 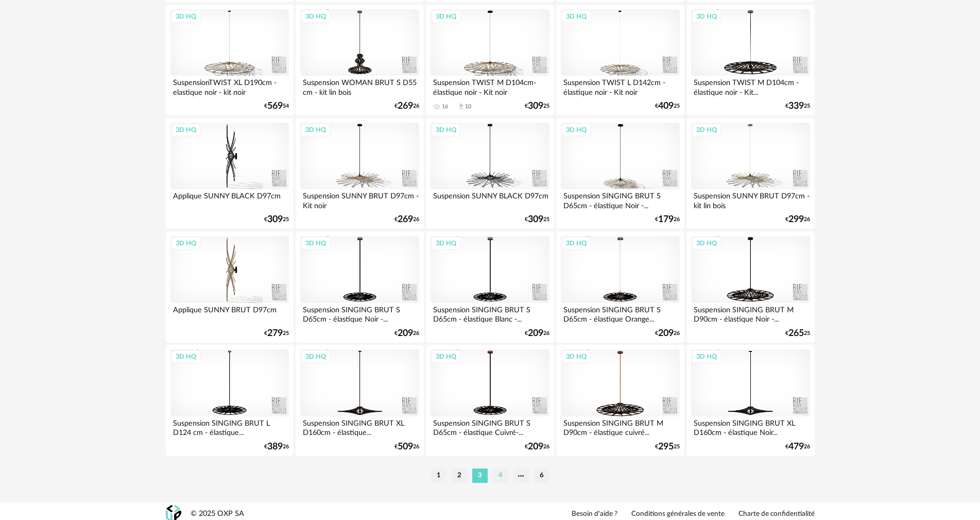 I want to click on a: 3D HQ Suspension TWIST M D104cm- élastique noir - Kit noir 16 Download icon 10 €30925, so click(x=490, y=61).